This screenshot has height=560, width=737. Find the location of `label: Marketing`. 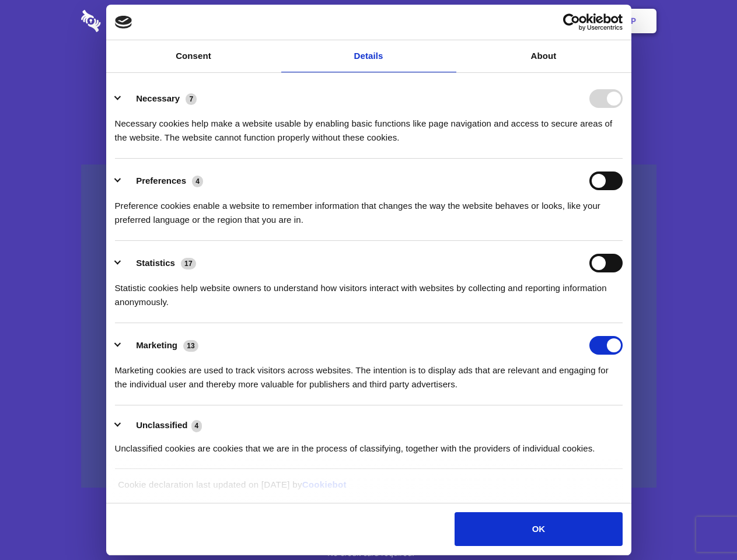

label: Marketing is located at coordinates (157, 344).